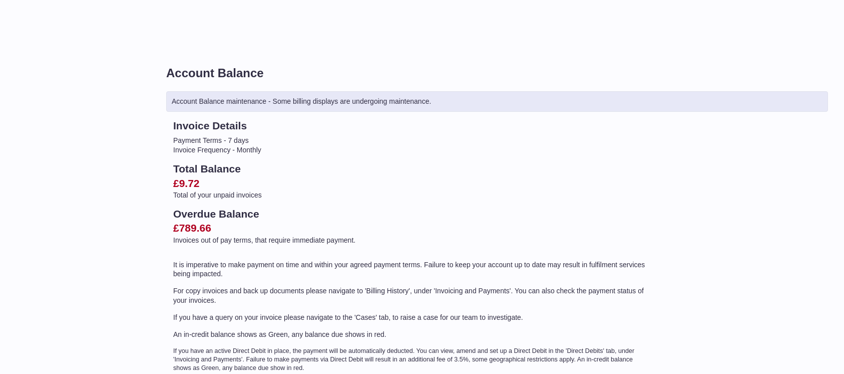  I want to click on h2: £789.66, so click(412, 228).